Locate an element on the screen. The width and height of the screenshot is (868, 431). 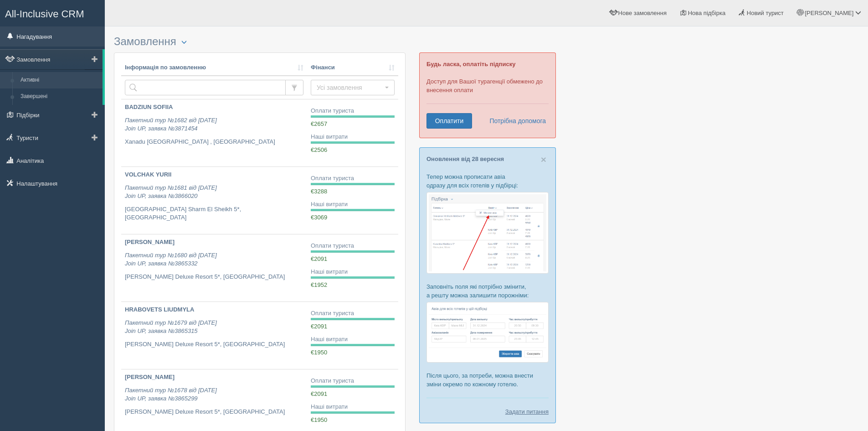
b: VOLCHAK YURII is located at coordinates (148, 175).